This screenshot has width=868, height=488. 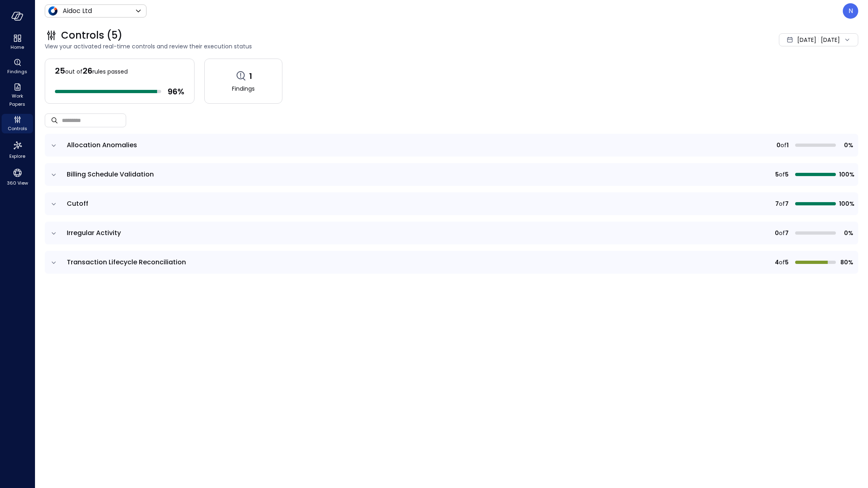 What do you see at coordinates (87, 71) in the screenshot?
I see `span: 26` at bounding box center [87, 71].